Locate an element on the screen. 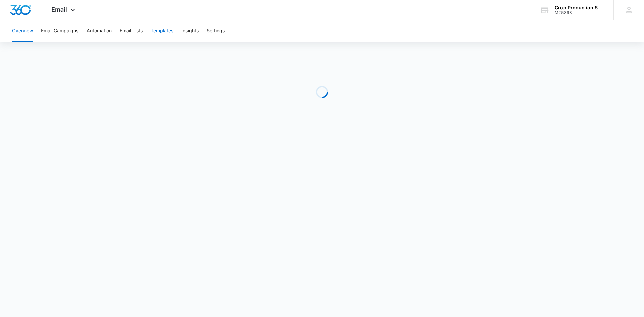 The height and width of the screenshot is (317, 644). button: Email Lists is located at coordinates (131, 31).